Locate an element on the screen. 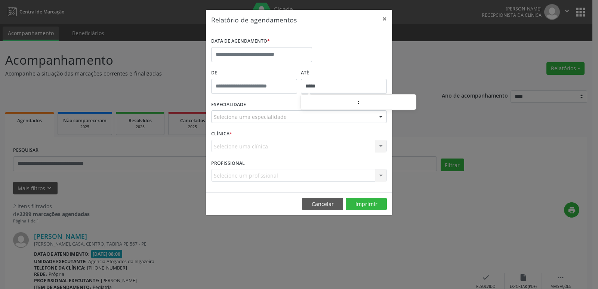  button: Imprimir is located at coordinates (366, 204).